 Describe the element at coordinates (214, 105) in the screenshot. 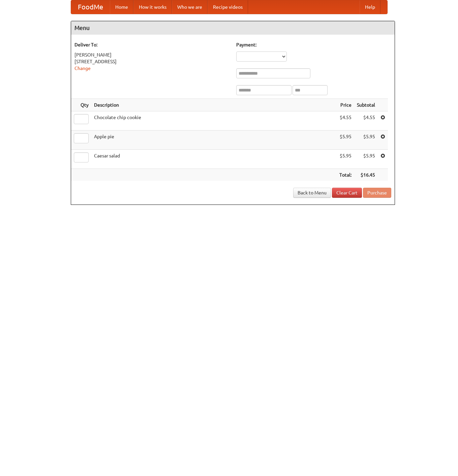

I see `th: Description` at that location.